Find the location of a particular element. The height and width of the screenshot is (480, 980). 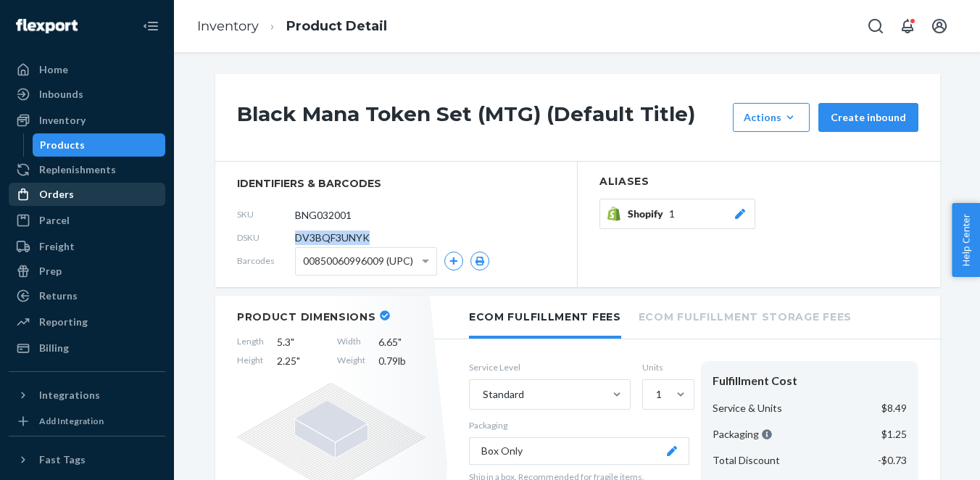

span: Shopify is located at coordinates (648, 214).